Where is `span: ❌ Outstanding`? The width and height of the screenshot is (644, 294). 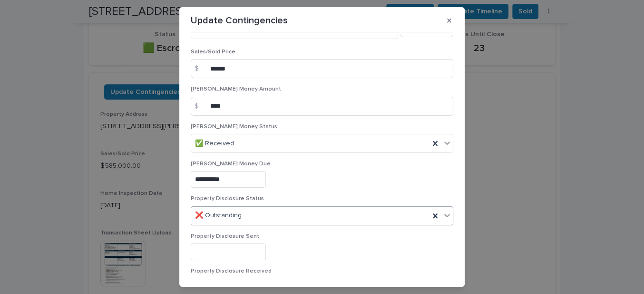 span: ❌ Outstanding is located at coordinates (218, 215).